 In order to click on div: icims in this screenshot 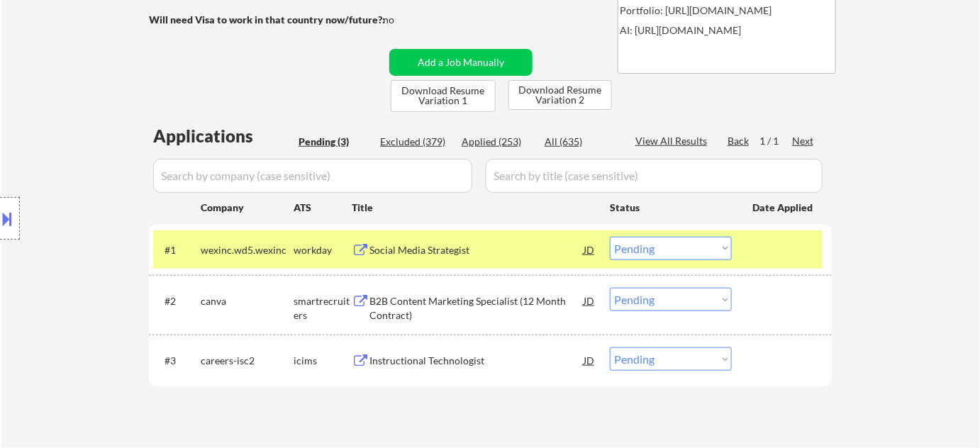, I will do `click(322, 361)`.